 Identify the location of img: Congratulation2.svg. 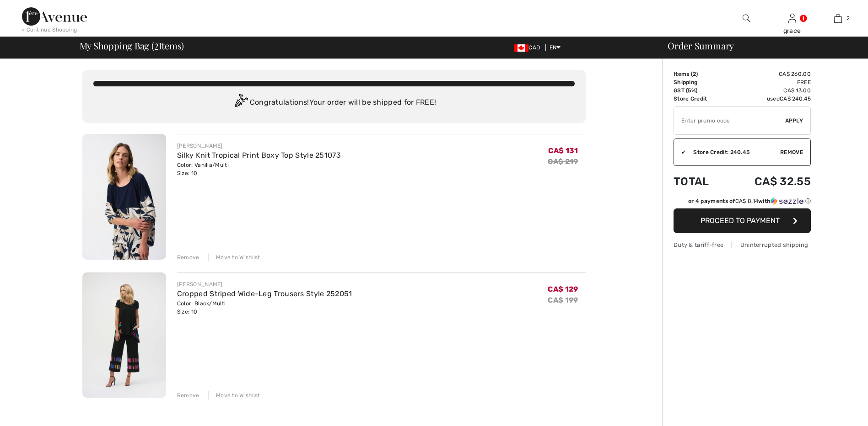
(241, 103).